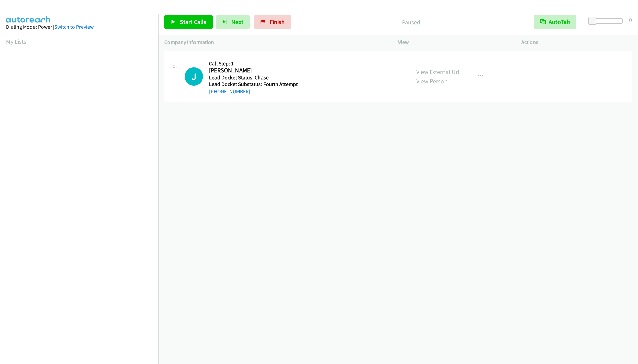 The image size is (638, 364). I want to click on a: My Lists, so click(16, 41).